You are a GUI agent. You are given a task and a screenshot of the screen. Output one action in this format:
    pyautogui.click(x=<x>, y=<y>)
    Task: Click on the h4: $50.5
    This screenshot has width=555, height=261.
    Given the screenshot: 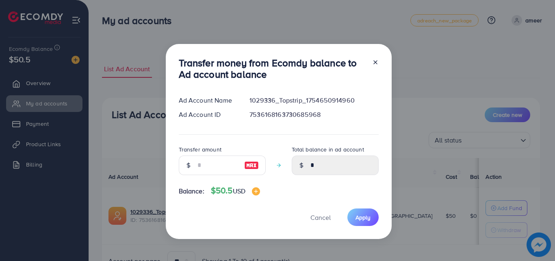 What is the action you would take?
    pyautogui.click(x=235, y=190)
    